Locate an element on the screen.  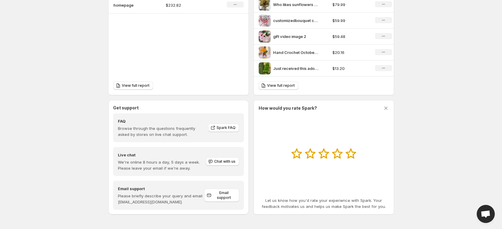
img: customizedbouquet crochetflowers qixi giftideas custommade is located at coordinates (265, 20).